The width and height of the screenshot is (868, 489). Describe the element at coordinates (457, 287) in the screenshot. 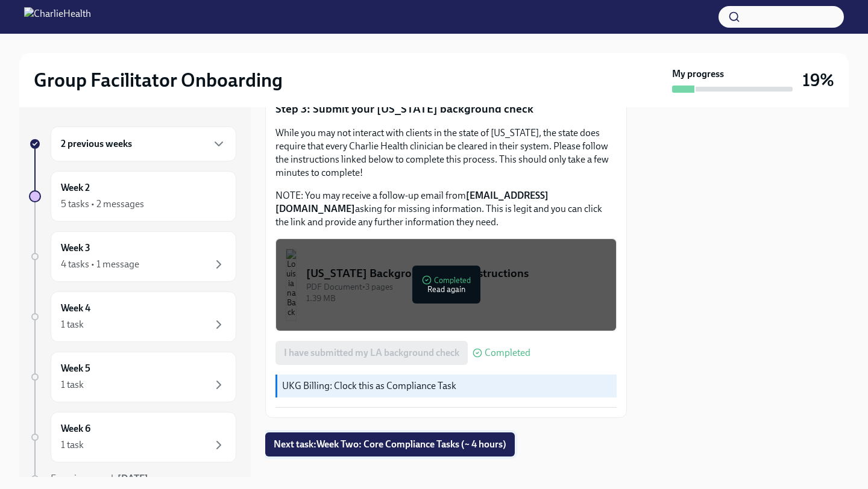

I see `div: PDF Document • 3 pages` at that location.